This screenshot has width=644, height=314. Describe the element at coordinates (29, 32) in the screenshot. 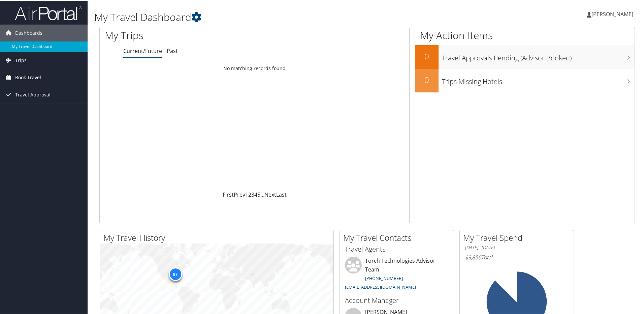

I see `span: Dashboards` at that location.